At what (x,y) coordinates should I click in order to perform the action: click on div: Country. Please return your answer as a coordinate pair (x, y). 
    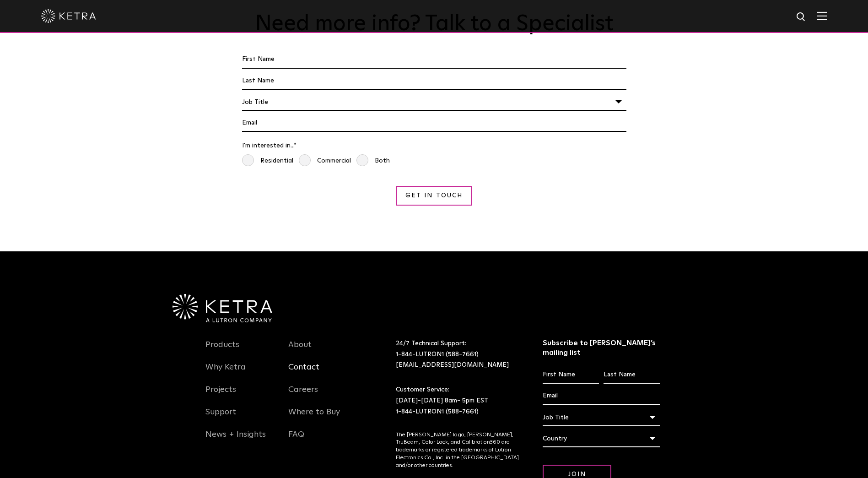
    Looking at the image, I should click on (601, 439).